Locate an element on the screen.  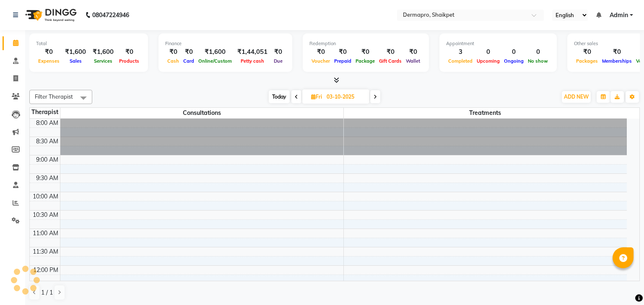
span: Ongoing is located at coordinates (513, 61).